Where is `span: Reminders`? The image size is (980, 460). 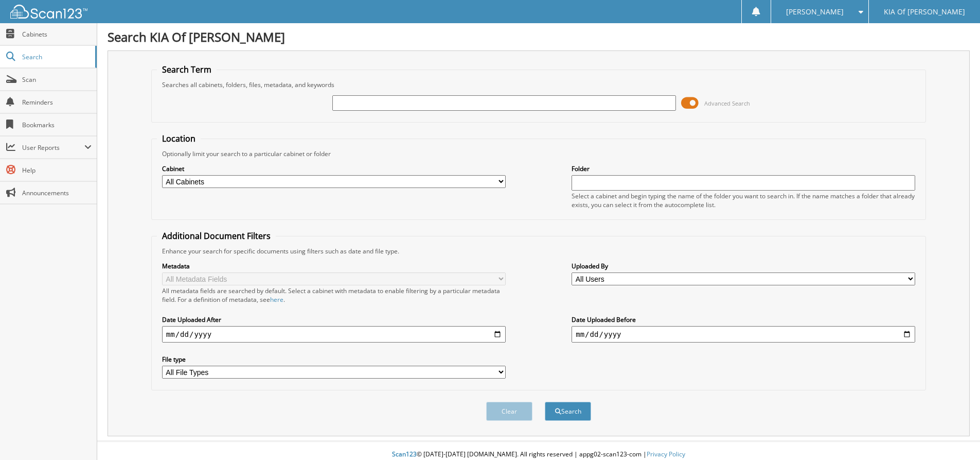
span: Reminders is located at coordinates (56, 102).